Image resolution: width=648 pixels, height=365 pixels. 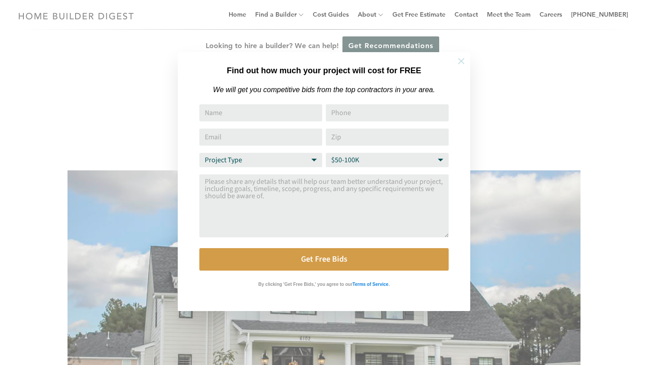 I want to click on input: Name, so click(x=260, y=113).